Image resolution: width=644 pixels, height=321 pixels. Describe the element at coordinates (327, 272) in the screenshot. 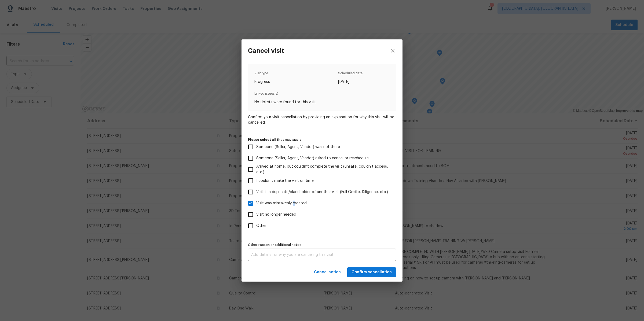

I see `span: Cancel action` at that location.